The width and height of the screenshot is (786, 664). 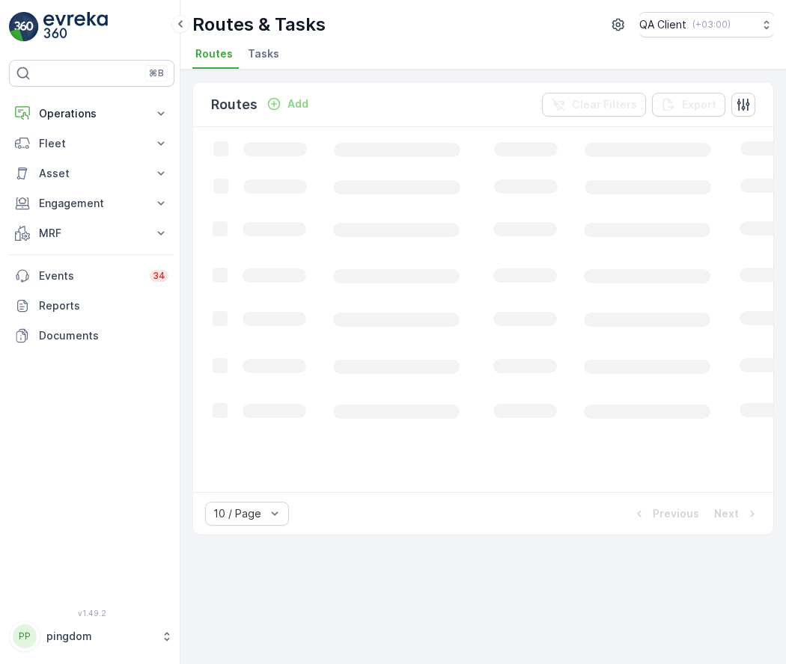 I want to click on p: Operations, so click(x=91, y=114).